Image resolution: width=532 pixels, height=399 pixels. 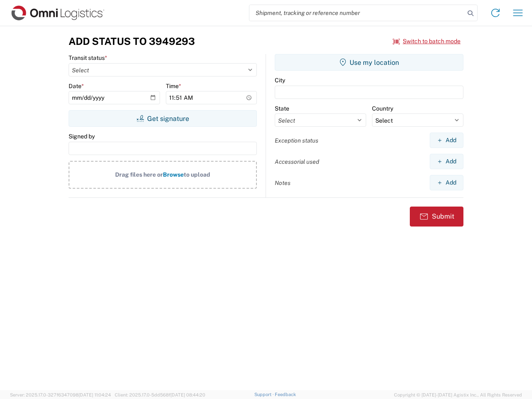 What do you see at coordinates (160, 395) in the screenshot?
I see `span: Client: 2025.17.0-5dd568f` at bounding box center [160, 395].